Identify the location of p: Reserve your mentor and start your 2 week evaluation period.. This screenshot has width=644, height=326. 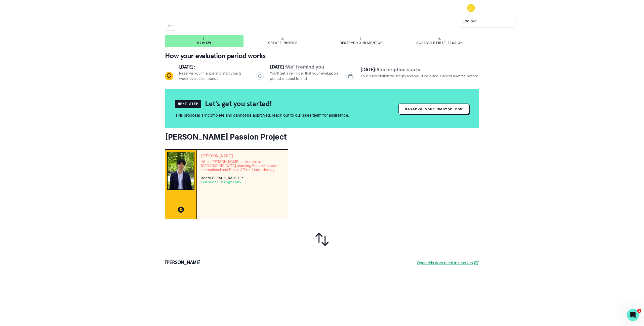
(214, 76).